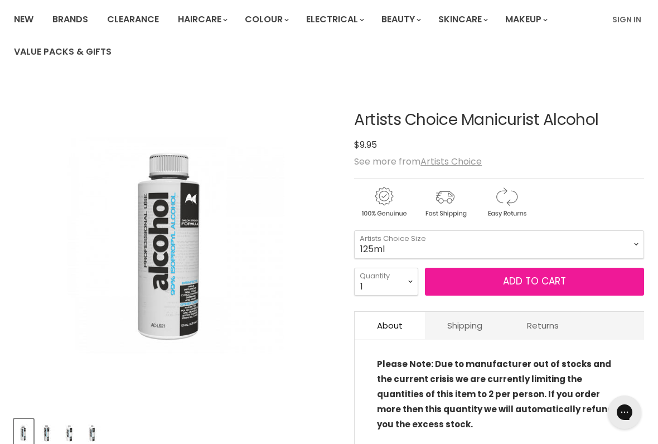 Image resolution: width=658 pixels, height=444 pixels. Describe the element at coordinates (23, 20) in the screenshot. I see `a: New` at that location.